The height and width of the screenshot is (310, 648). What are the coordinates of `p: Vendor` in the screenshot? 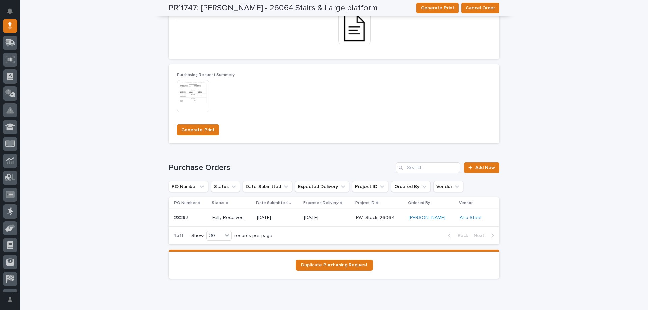 It's located at (465, 203).